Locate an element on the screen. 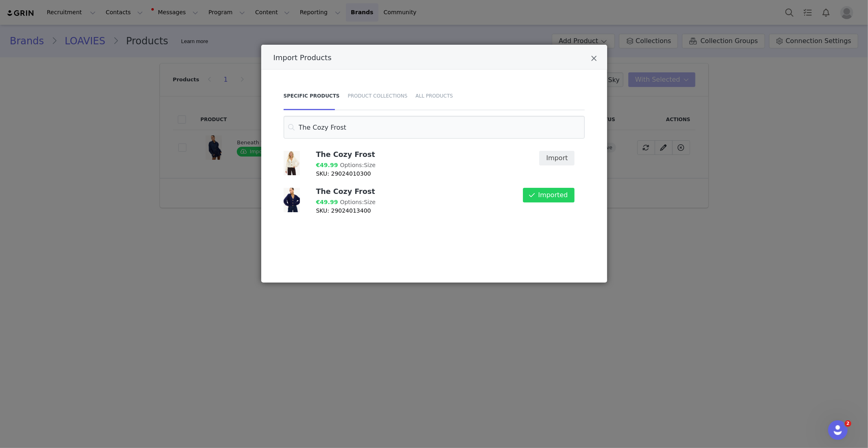  span: Import Products is located at coordinates (302, 58).